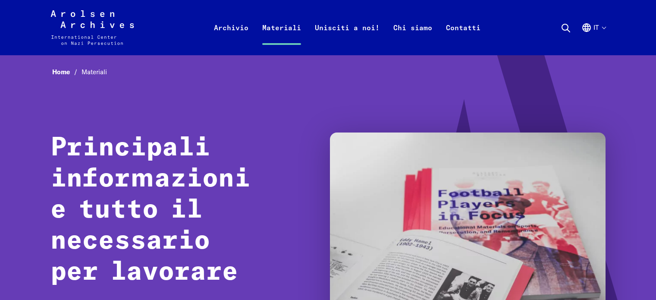 The height and width of the screenshot is (300, 656). Describe the element at coordinates (347, 38) in the screenshot. I see `a: Unisciti a noi!` at that location.